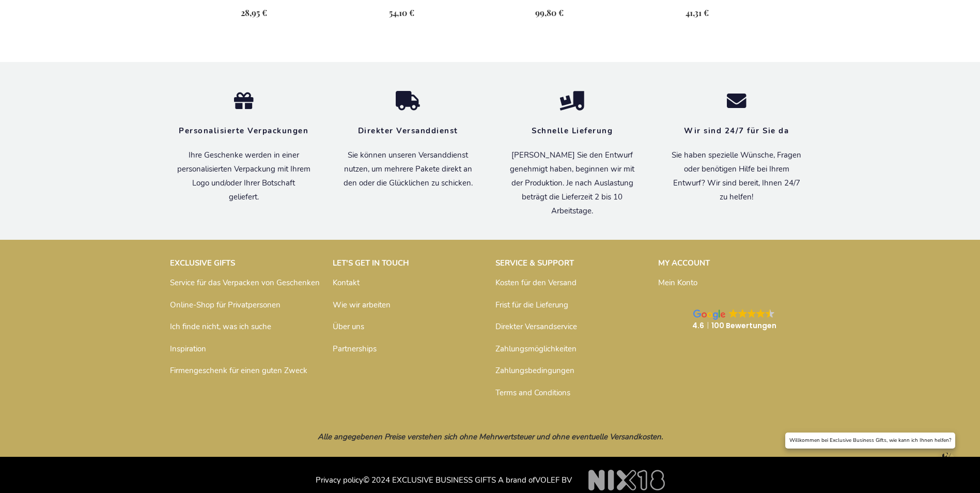  I want to click on a: Inspiration, so click(188, 349).